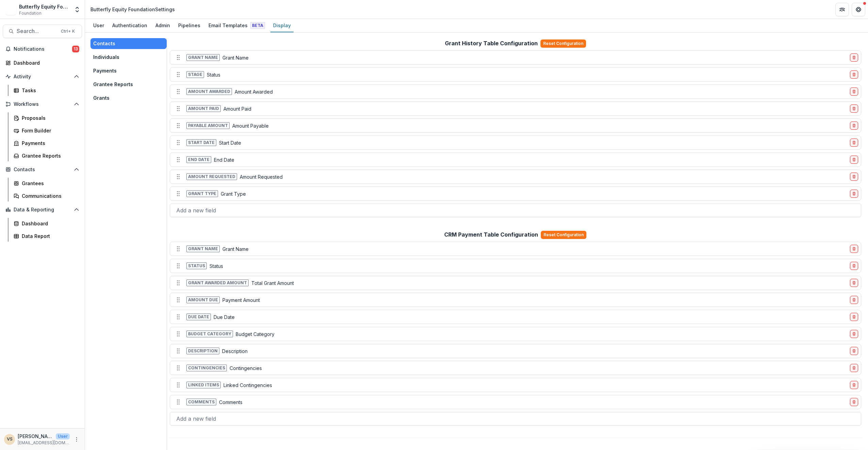  What do you see at coordinates (133, 9) in the screenshot?
I see `nav: breadcrumb` at bounding box center [133, 9].